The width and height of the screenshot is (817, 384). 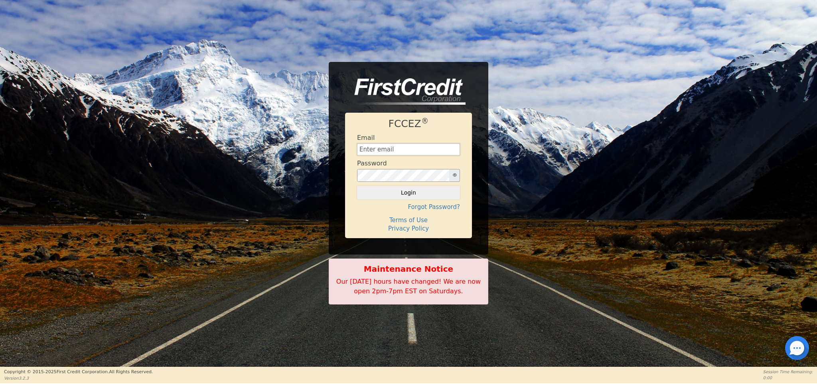 What do you see at coordinates (409, 220) in the screenshot?
I see `h4: Terms of Use` at bounding box center [409, 220].